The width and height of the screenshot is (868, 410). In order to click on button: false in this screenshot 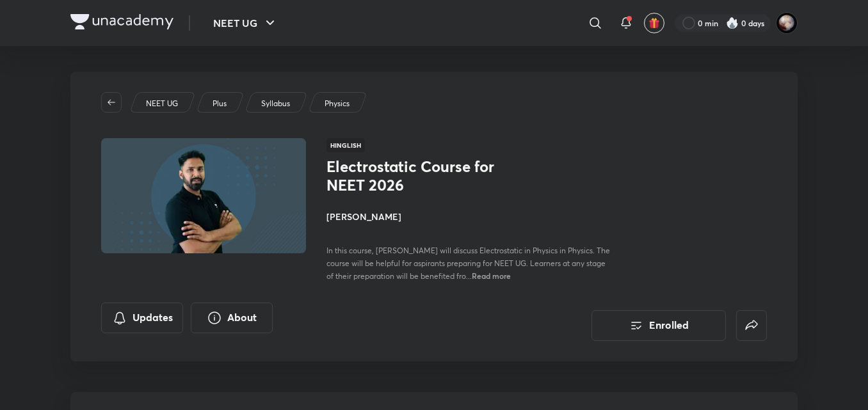, I will do `click(752, 326)`.